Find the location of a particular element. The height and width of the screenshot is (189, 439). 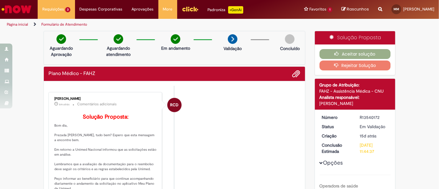

a: Formulário de Atendimento is located at coordinates (64, 24).